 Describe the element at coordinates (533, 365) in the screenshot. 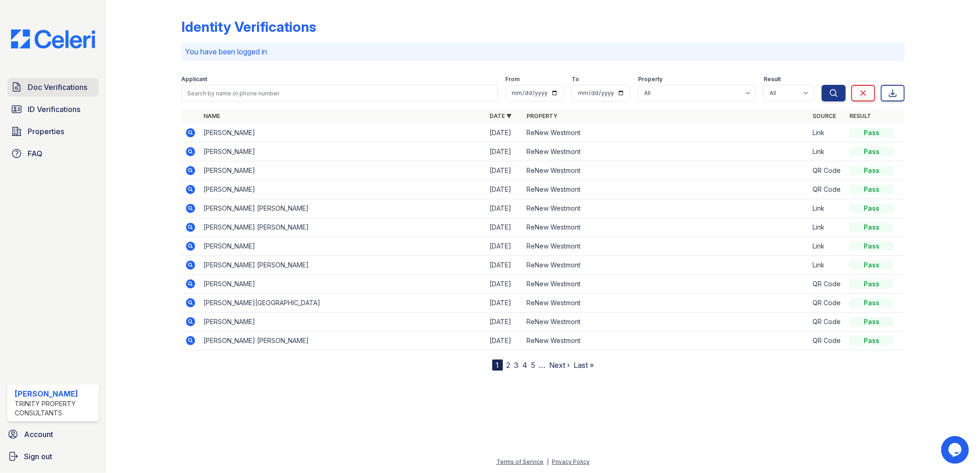

I see `a: 5` at that location.